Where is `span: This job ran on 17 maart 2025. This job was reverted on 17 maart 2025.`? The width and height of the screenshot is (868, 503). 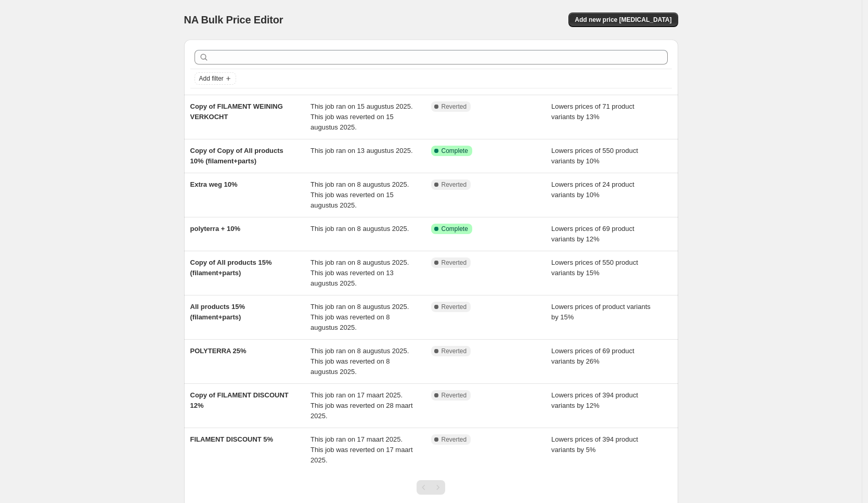 span: This job ran on 17 maart 2025. This job was reverted on 17 maart 2025. is located at coordinates (362, 449).